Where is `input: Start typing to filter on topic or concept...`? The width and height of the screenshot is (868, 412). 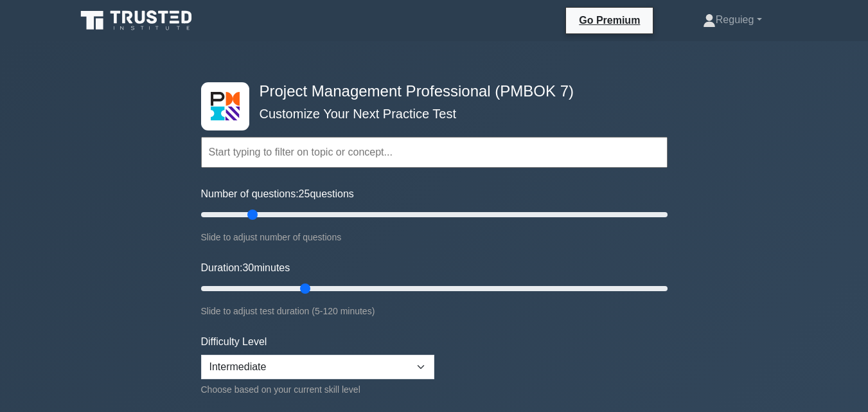
input: Start typing to filter on topic or concept... is located at coordinates (434, 152).